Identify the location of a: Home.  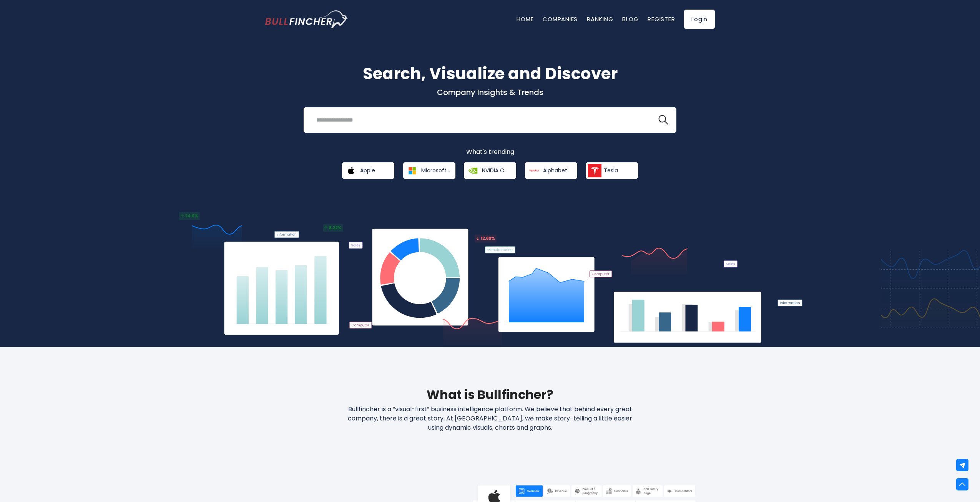
(525, 19).